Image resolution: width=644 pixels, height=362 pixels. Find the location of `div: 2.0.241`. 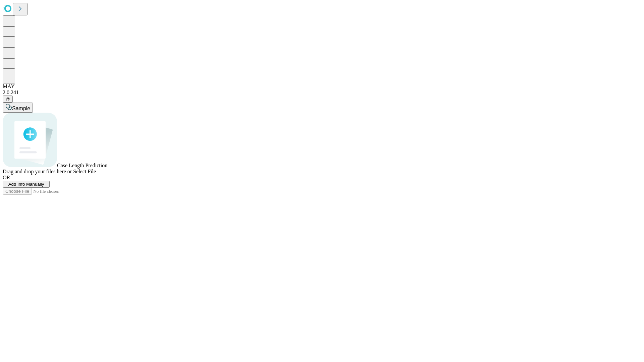

div: 2.0.241 is located at coordinates (322, 93).